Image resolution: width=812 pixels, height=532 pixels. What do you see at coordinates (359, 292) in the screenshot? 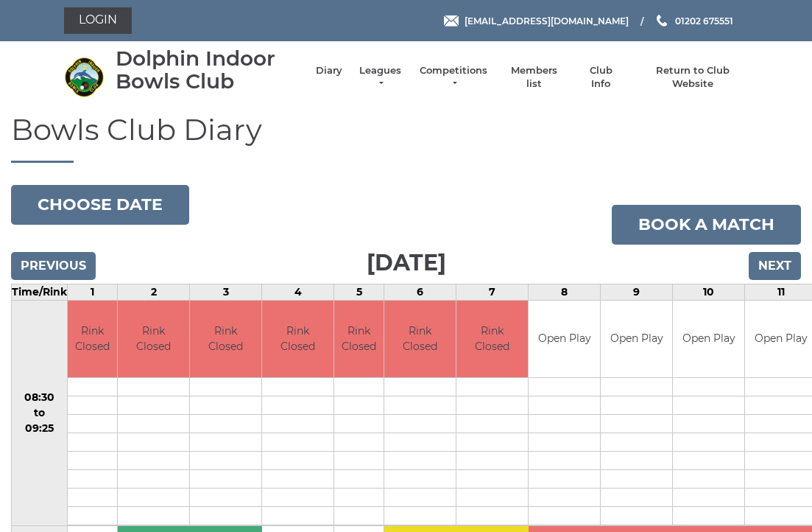
I see `td: 5` at bounding box center [359, 292].